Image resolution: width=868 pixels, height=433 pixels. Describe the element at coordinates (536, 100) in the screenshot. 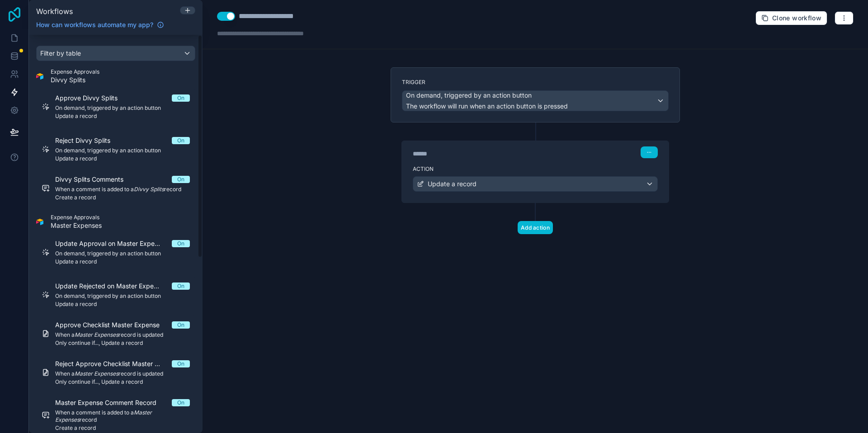

I see `button: On demand, triggered by an action buttonThe workflow will run when an action button is pressed` at that location.